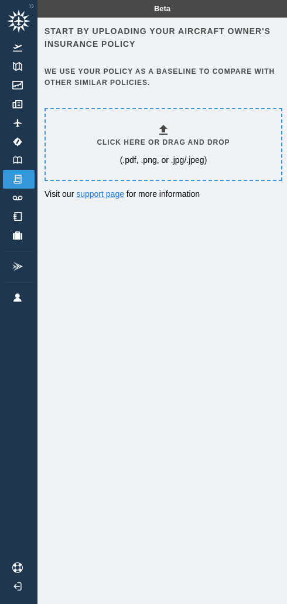  What do you see at coordinates (162, 38) in the screenshot?
I see `h6: Start by uploading your aircraft owner's insurance policy` at bounding box center [162, 38].